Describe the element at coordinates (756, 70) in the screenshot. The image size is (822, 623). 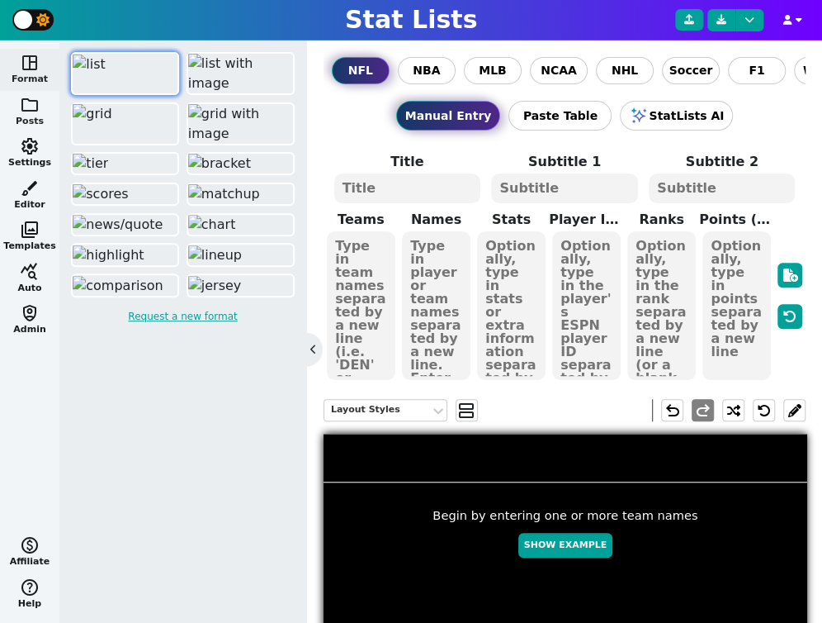
I see `span: F1` at that location.